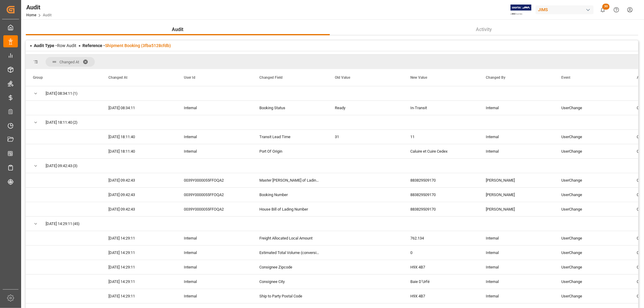 The height and width of the screenshot is (308, 644). Describe the element at coordinates (178, 30) in the screenshot. I see `span: Audit` at that location.